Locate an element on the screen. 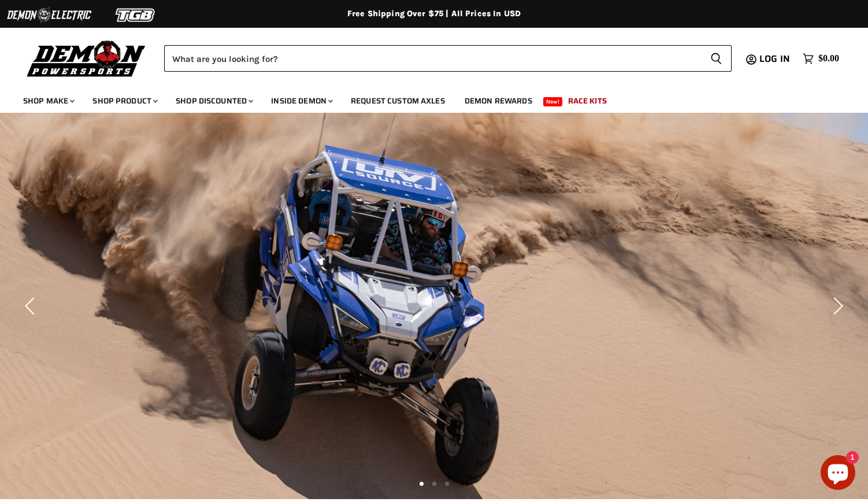  button: Search is located at coordinates (716, 58).